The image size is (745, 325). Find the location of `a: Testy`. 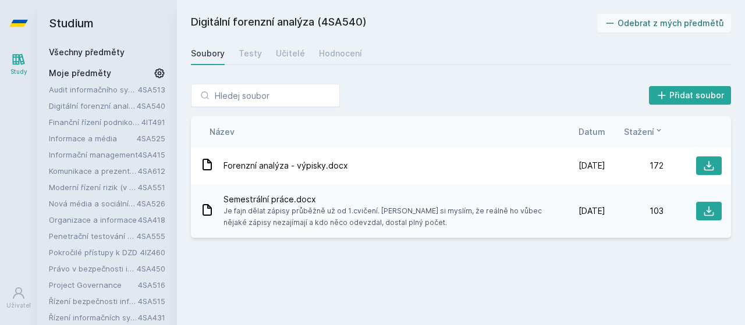

a: Testy is located at coordinates (250, 54).